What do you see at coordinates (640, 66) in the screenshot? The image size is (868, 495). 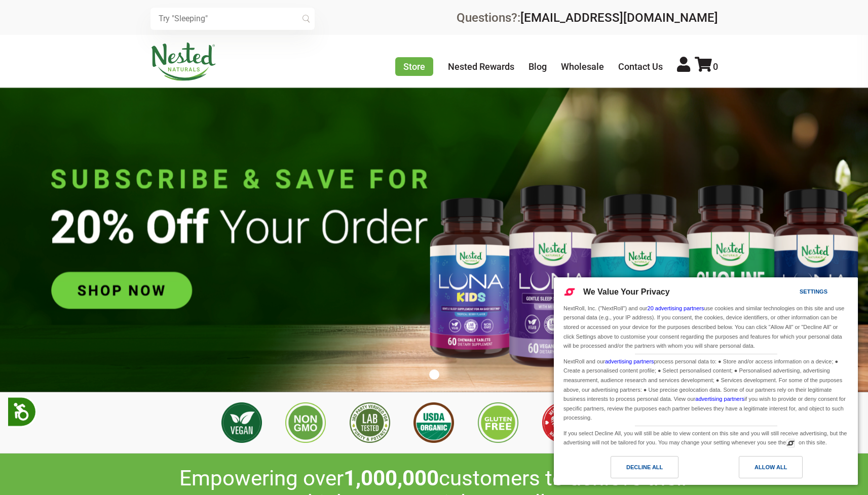 I see `a: Contact Us` at bounding box center [640, 66].